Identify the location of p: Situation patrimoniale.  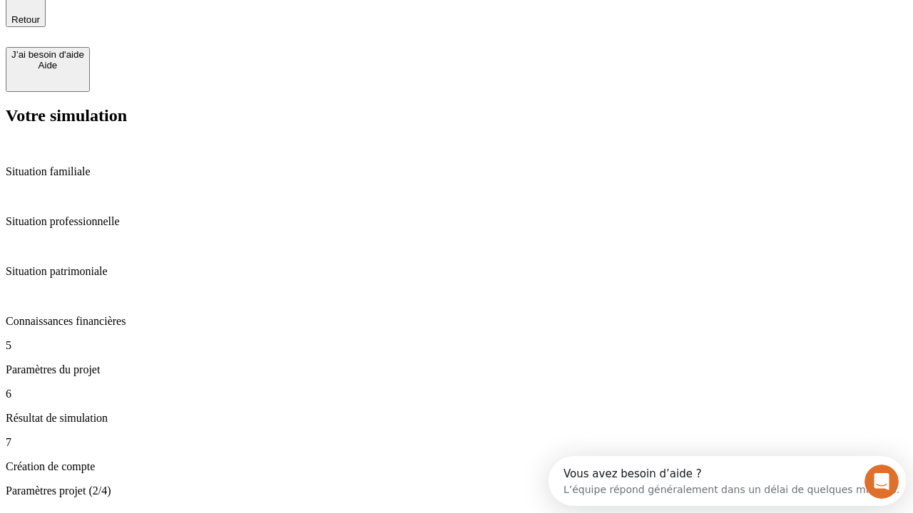
(456, 272).